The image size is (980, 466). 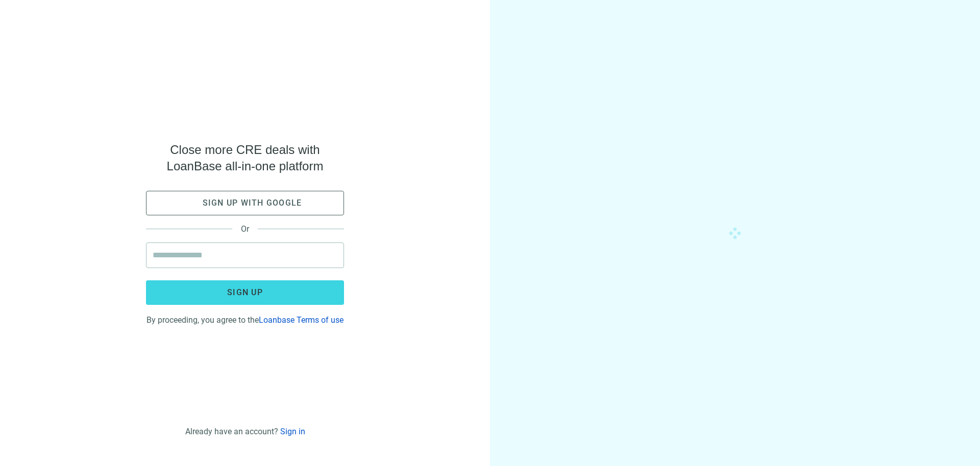 What do you see at coordinates (292, 431) in the screenshot?
I see `a: Sign in` at bounding box center [292, 431].